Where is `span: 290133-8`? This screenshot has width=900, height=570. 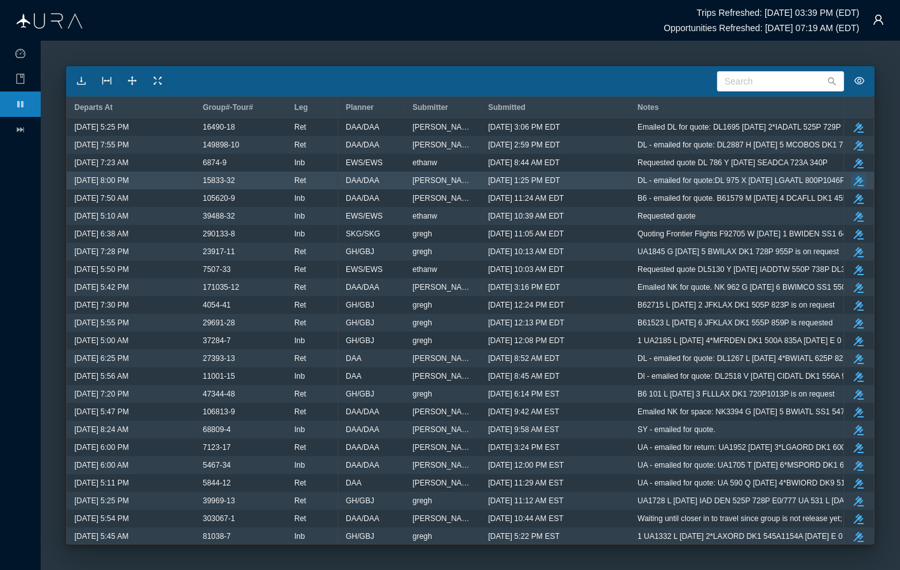 span: 290133-8 is located at coordinates (219, 234).